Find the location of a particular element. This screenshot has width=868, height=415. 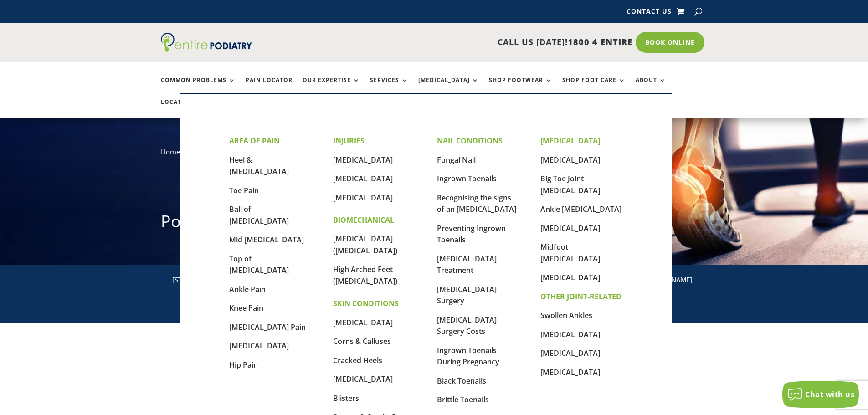

a: Ingrown Toenails is located at coordinates (466, 179).